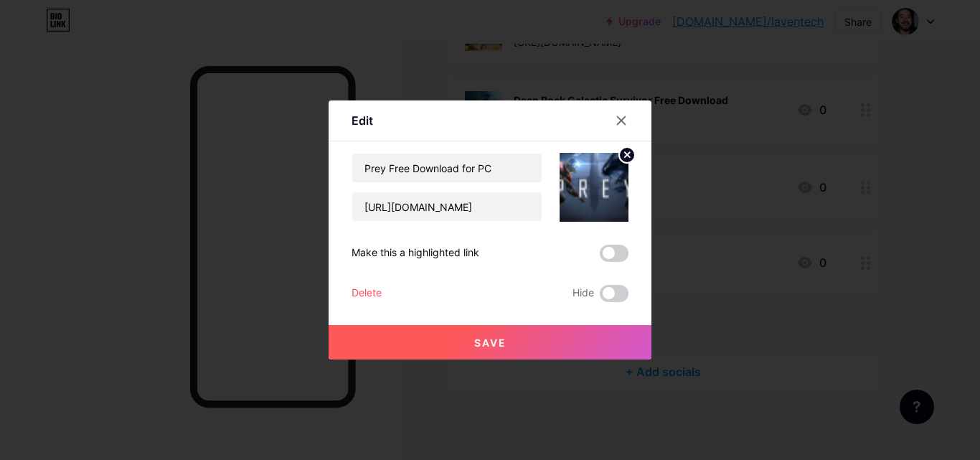 This screenshot has width=980, height=460. What do you see at coordinates (490, 342) in the screenshot?
I see `button: Save` at bounding box center [490, 342].